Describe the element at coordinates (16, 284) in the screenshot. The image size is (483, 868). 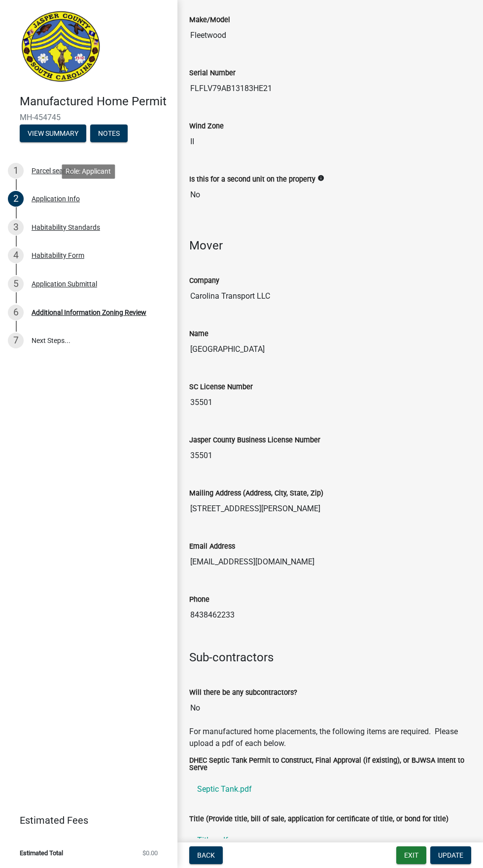
I see `div: 5` at that location.